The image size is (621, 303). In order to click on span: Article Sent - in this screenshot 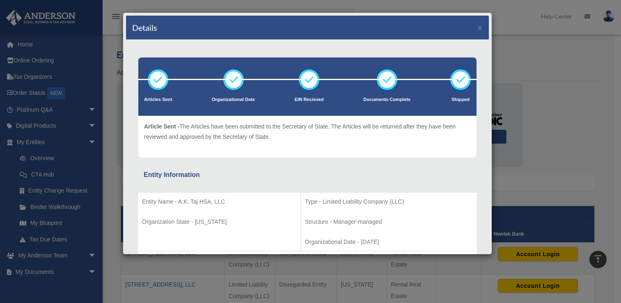, I will do `click(162, 126)`.